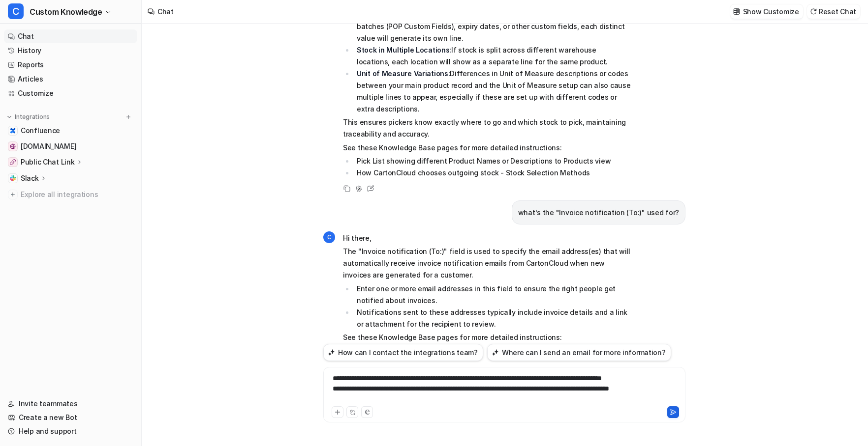 The image size is (868, 446). Describe the element at coordinates (492, 27) in the screenshot. I see `li: If the product is stored under different batches (POP Custom Fields), expiry dates, or other cust...` at that location.